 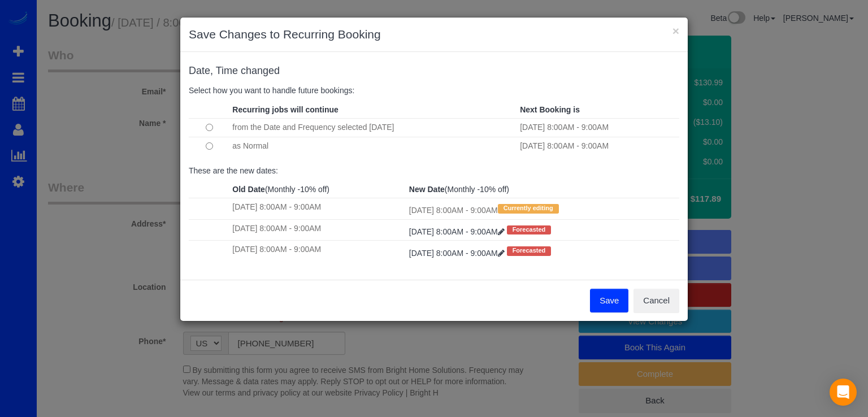 I want to click on div: Open Intercom Messenger, so click(x=843, y=392).